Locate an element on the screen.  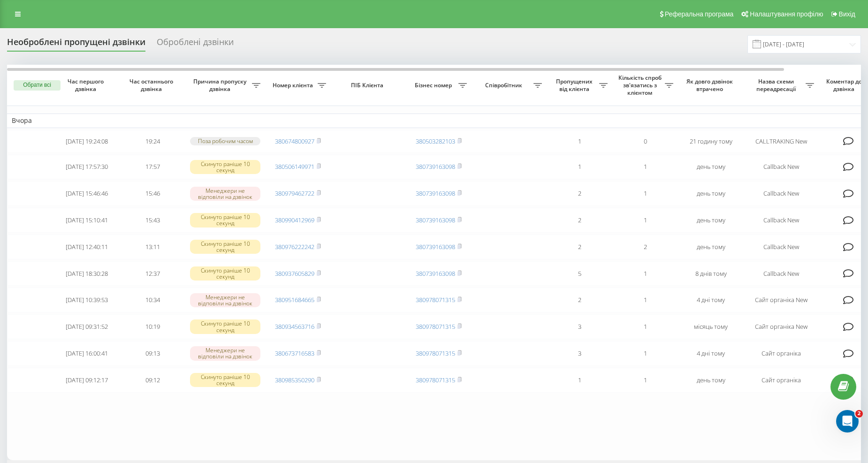
span: Причина пропуску дзвінка is located at coordinates (221, 85).